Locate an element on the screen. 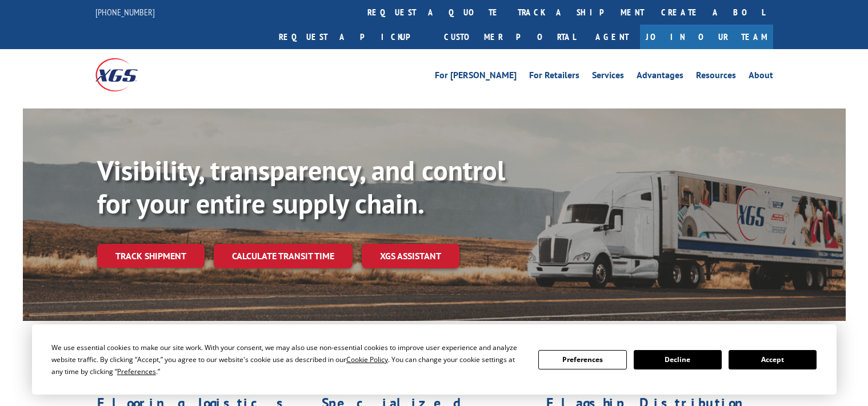 This screenshot has height=406, width=868. a: Resources is located at coordinates (716, 77).